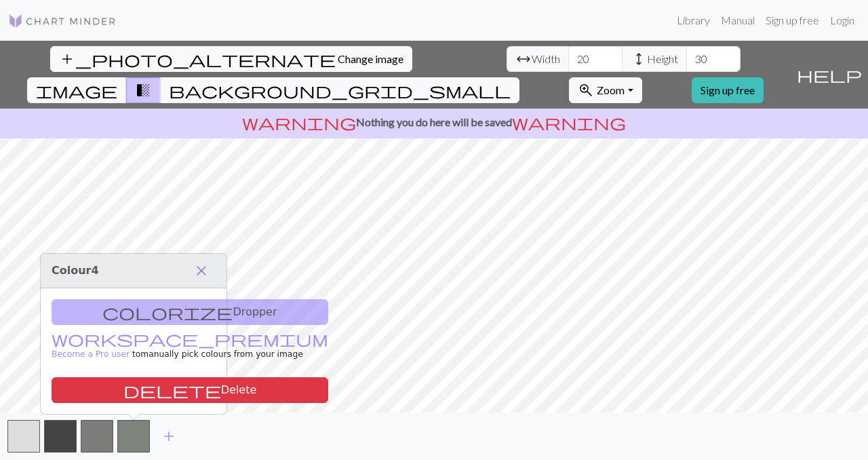 The image size is (868, 460). What do you see at coordinates (169, 436) in the screenshot?
I see `button: Add color` at bounding box center [169, 436].